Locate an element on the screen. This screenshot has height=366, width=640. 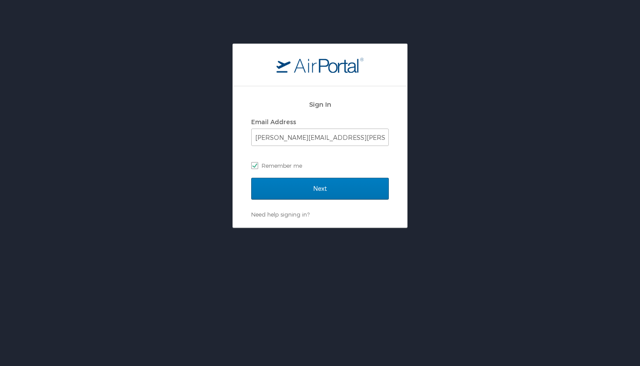
input: Next is located at coordinates (320, 189).